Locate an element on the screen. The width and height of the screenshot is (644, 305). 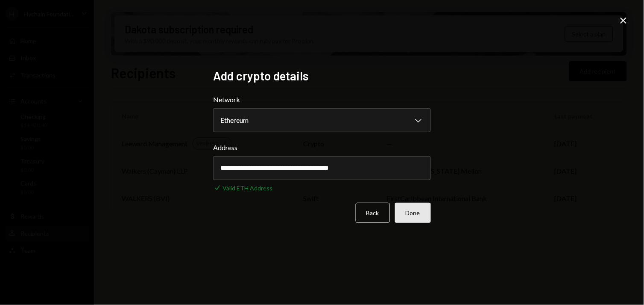
div: Valid ETH Address is located at coordinates (248, 188).